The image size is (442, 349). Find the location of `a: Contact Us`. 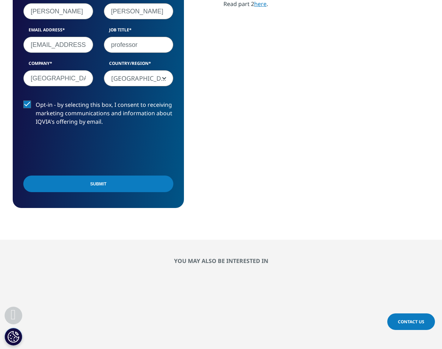

a: Contact Us is located at coordinates (411, 322).